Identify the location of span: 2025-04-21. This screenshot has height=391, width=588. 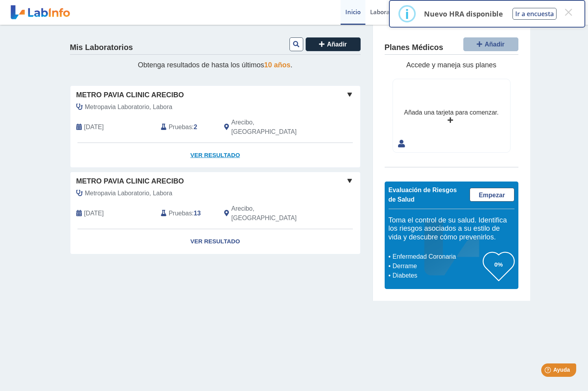
(94, 213).